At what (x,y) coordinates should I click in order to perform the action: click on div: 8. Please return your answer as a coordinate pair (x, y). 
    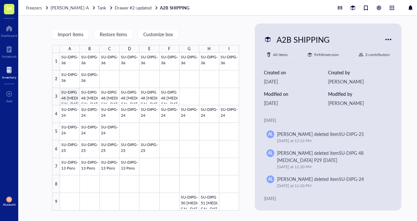
    Looking at the image, I should click on (56, 184).